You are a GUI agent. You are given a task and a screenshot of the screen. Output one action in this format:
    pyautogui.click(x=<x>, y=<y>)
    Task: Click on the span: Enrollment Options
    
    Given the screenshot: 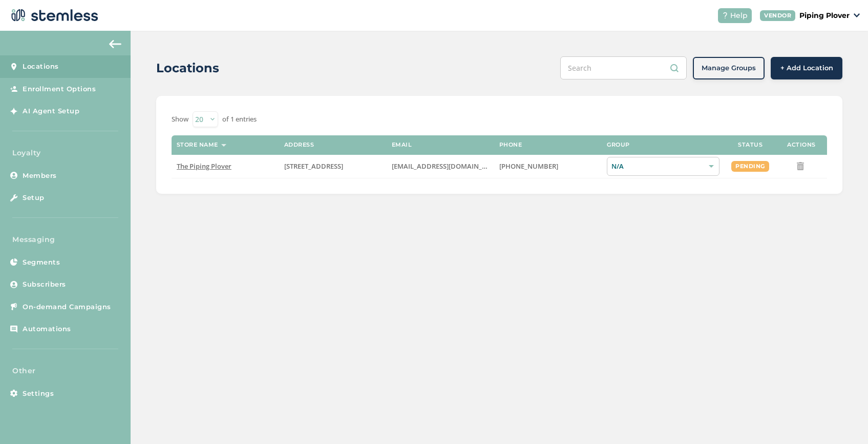 What is the action you would take?
    pyautogui.click(x=59, y=90)
    